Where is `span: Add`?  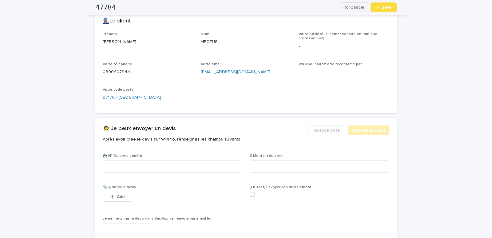 span: Add is located at coordinates (121, 197).